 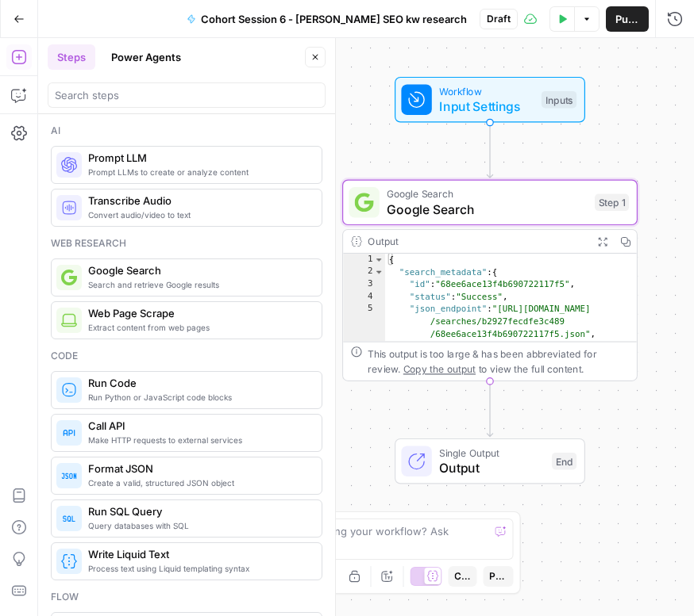 What do you see at coordinates (559, 100) in the screenshot?
I see `div: Inputs` at bounding box center [559, 100].